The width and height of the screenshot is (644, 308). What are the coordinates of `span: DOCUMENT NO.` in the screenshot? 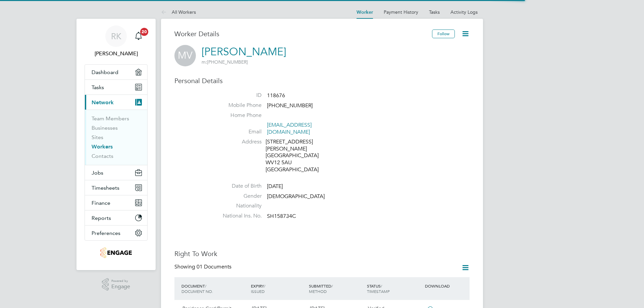 It's located at (197, 292).